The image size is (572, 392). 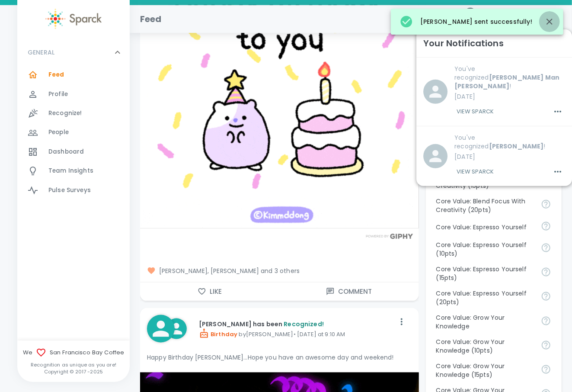 I want to click on span: Dashboard, so click(x=66, y=152).